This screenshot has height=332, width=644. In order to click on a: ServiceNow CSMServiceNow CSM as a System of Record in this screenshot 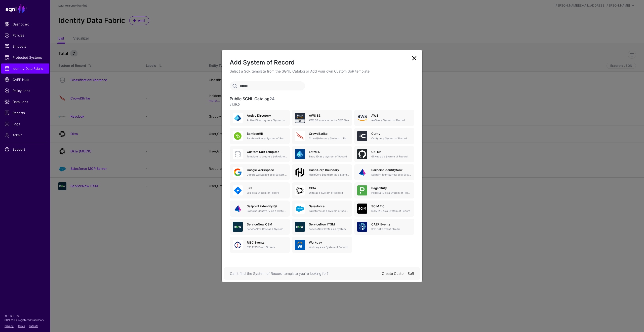, I will do `click(259, 227)`.